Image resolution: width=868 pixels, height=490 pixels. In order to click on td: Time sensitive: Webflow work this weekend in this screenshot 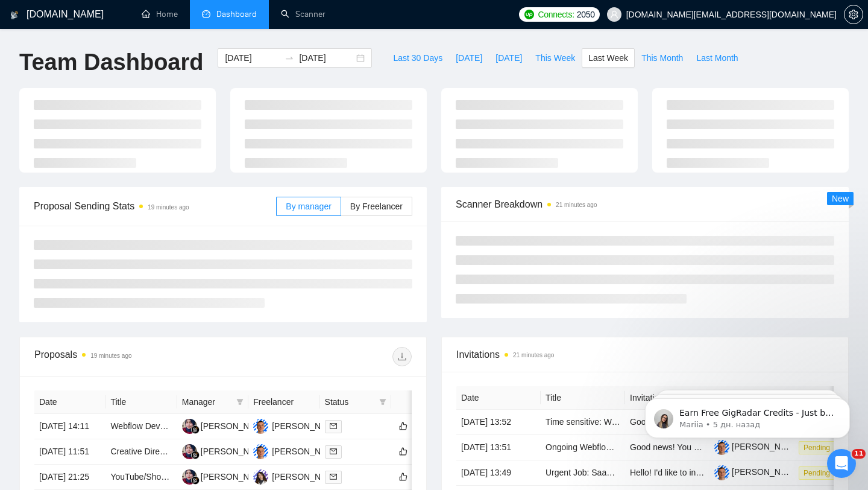, I will do `click(583, 422)`.